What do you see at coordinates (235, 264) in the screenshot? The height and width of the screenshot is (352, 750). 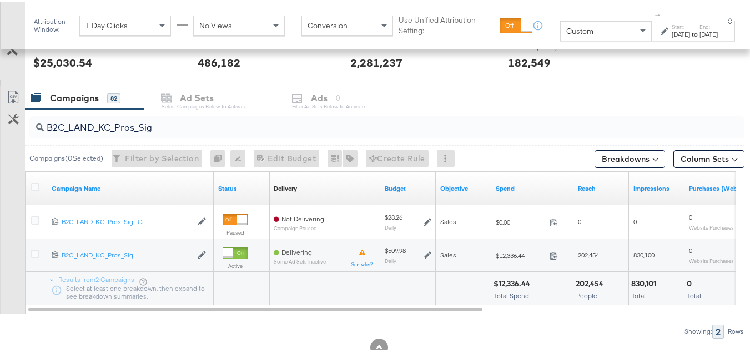 I see `label: Active` at bounding box center [235, 264].